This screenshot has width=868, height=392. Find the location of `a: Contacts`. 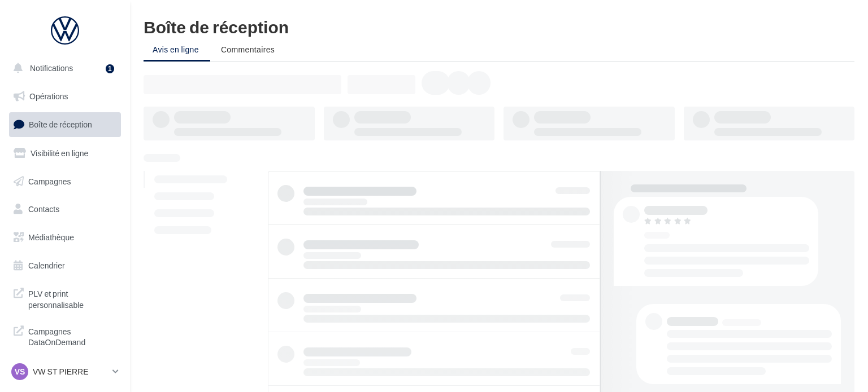

a: Contacts is located at coordinates (65, 209).